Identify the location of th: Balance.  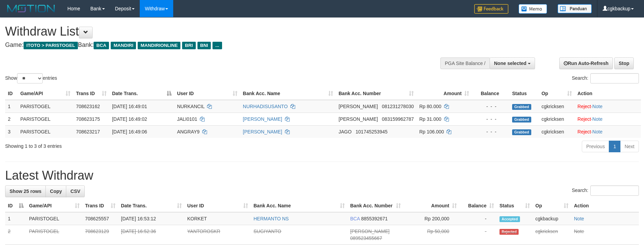
(491, 94).